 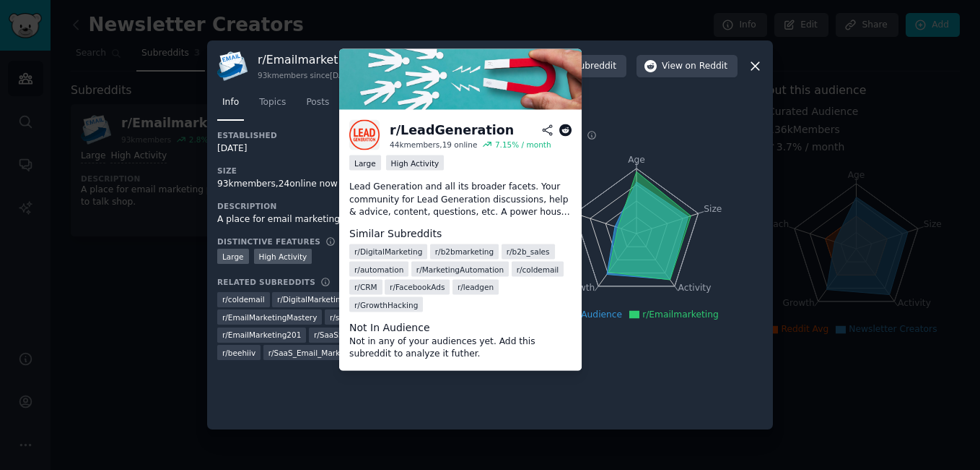 I want to click on span: View, so click(x=694, y=67).